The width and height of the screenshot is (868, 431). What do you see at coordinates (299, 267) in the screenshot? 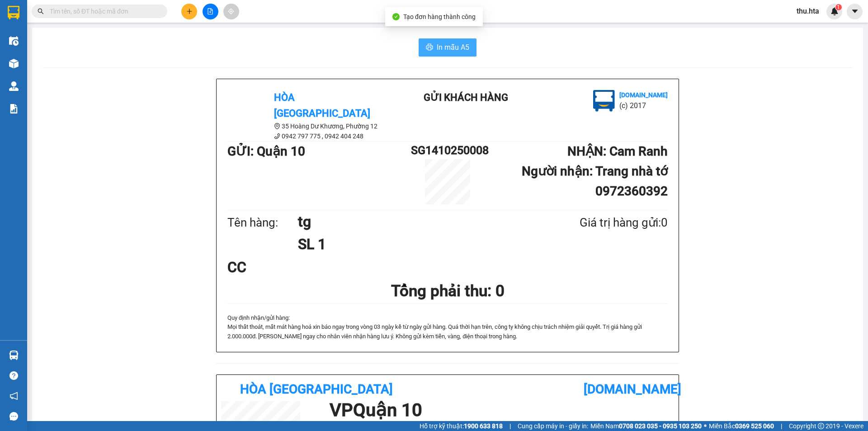
I see `div: CC` at bounding box center [299, 267].